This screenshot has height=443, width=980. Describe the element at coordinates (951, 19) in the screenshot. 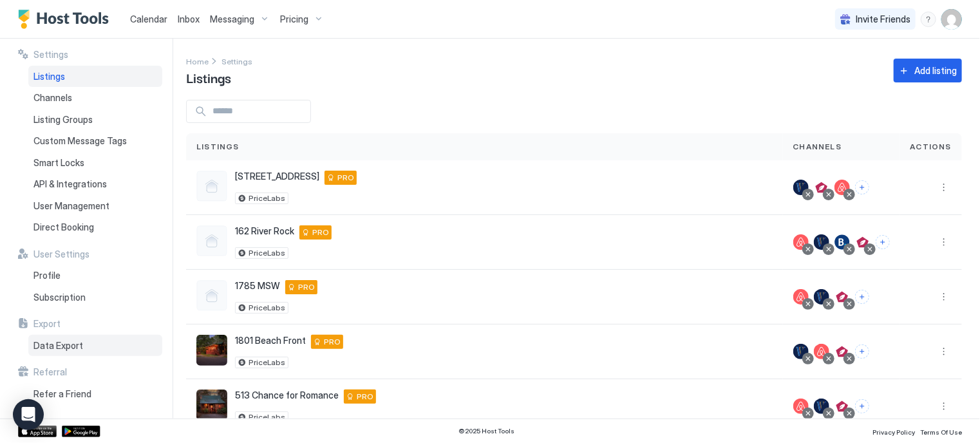

I see `div: User profile` at that location.